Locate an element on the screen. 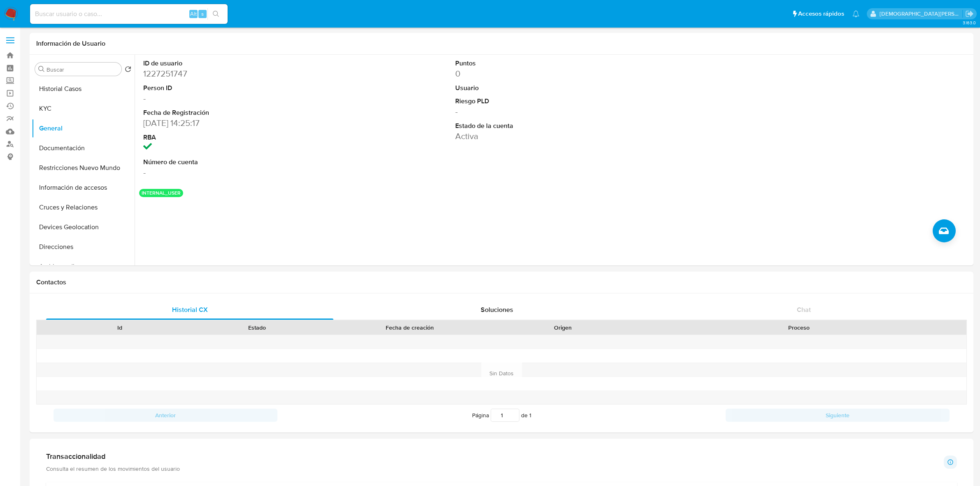  button: Restricciones Nuevo Mundo is located at coordinates (83, 168).